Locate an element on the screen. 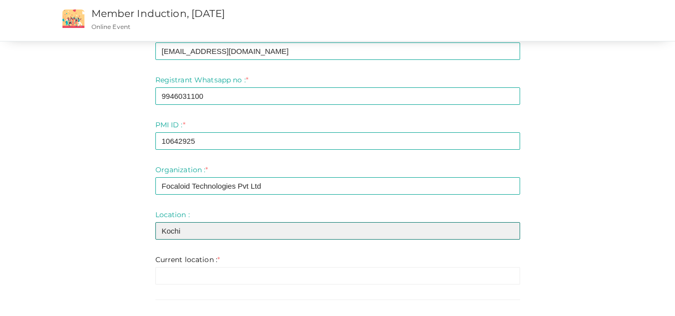 The height and width of the screenshot is (316, 675). input: Enter registrant phone no here. is located at coordinates (338, 96).